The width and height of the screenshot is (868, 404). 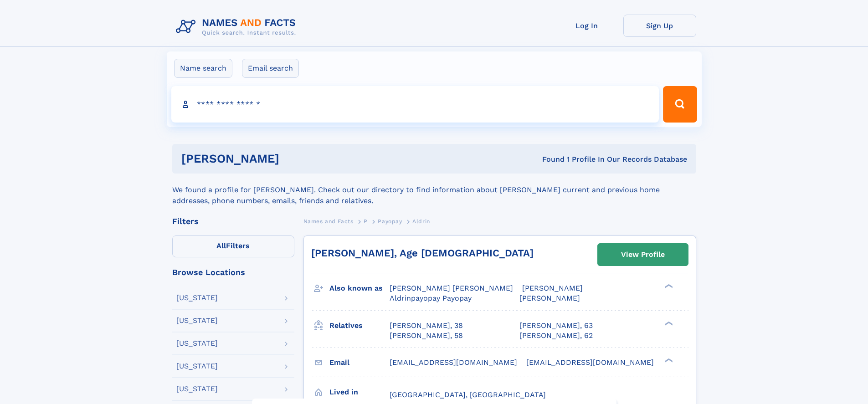 What do you see at coordinates (270, 68) in the screenshot?
I see `label: Email search` at bounding box center [270, 68].